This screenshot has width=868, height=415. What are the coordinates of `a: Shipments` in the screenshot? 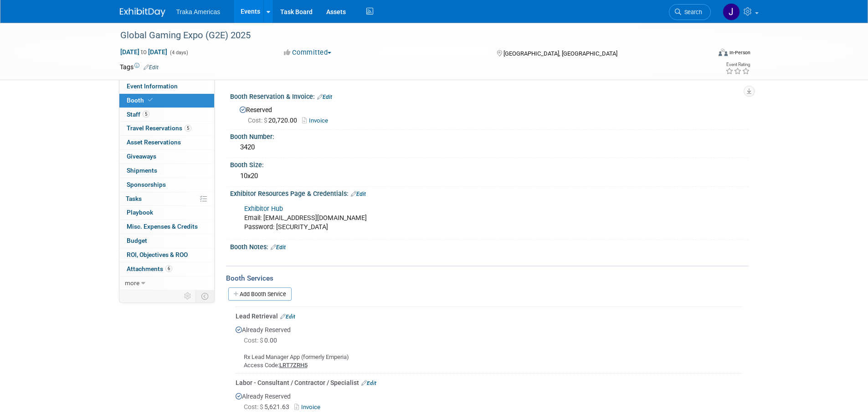 It's located at (167, 171).